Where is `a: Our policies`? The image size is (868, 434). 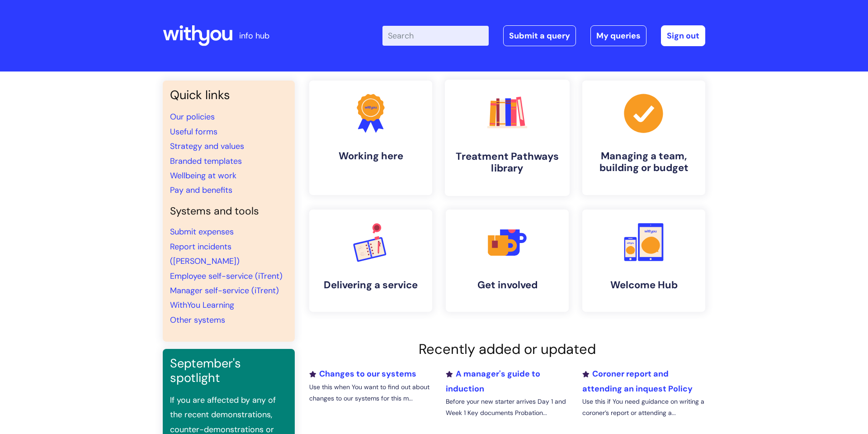
a: Our policies is located at coordinates (192, 116).